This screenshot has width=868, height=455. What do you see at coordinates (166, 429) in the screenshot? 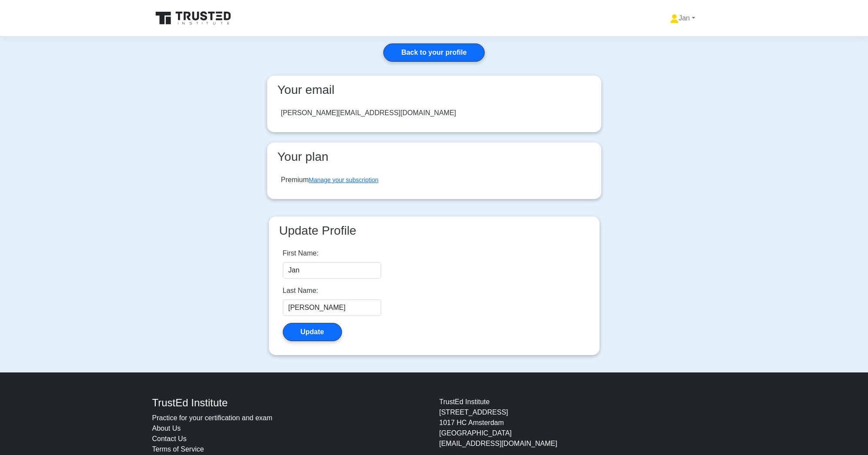
I see `a: About Us` at bounding box center [166, 429].